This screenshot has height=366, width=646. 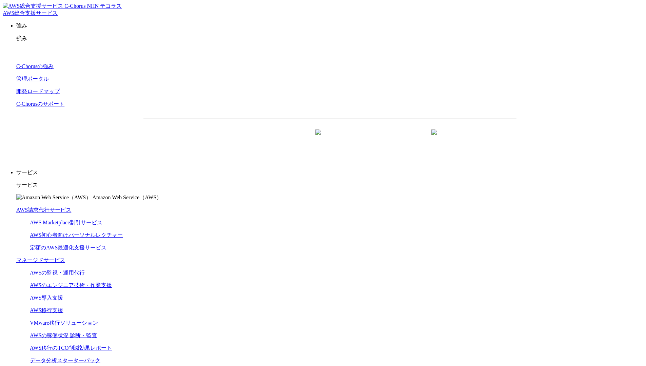 I want to click on a: AWSの監視・運用代行, so click(x=57, y=273).